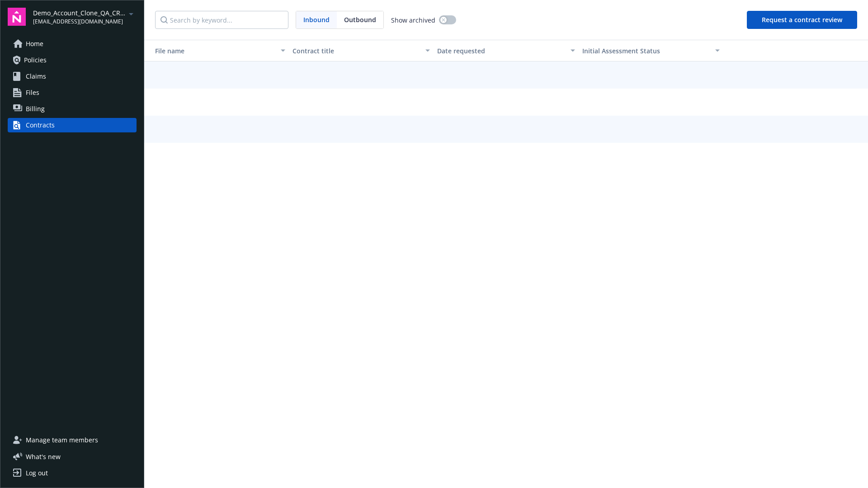 The image size is (868, 488). I want to click on a: Billing, so click(72, 109).